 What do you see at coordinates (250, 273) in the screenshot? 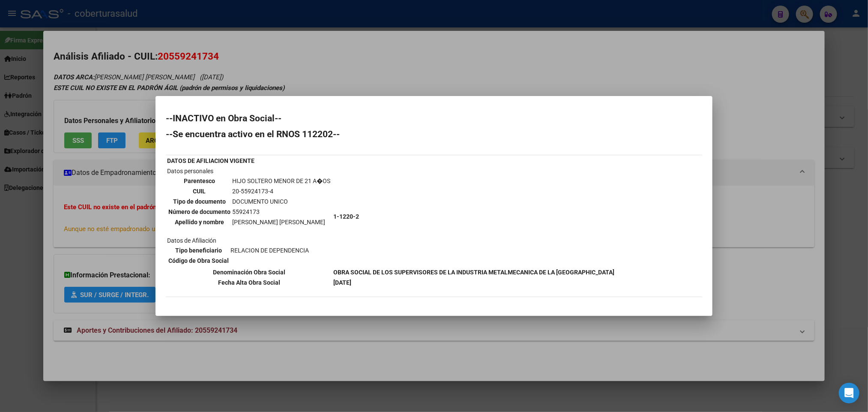
I see `th: Denominación Obra Social` at bounding box center [250, 273].